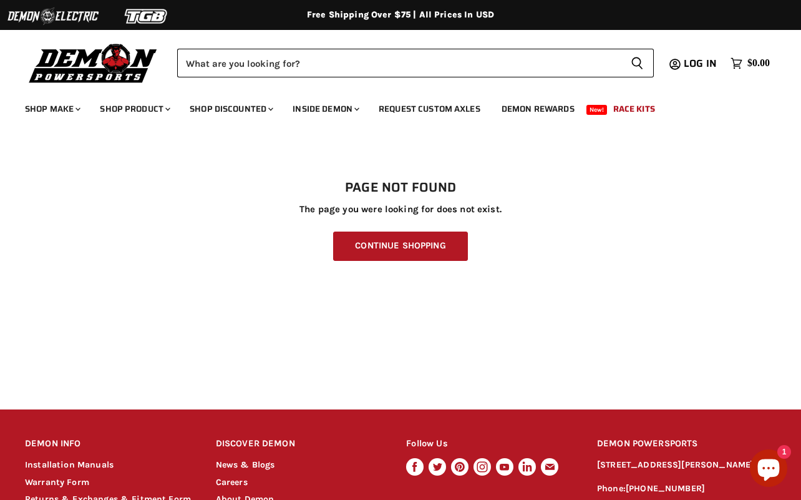  Describe the element at coordinates (147, 16) in the screenshot. I see `img: TGB Logo 2` at that location.